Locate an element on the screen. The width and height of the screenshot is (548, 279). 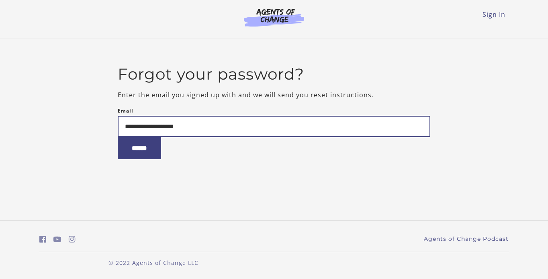
label: Email is located at coordinates (125, 111).